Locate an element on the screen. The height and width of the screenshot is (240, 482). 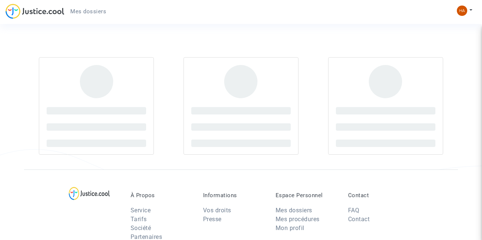
a: Contact is located at coordinates (359, 219).